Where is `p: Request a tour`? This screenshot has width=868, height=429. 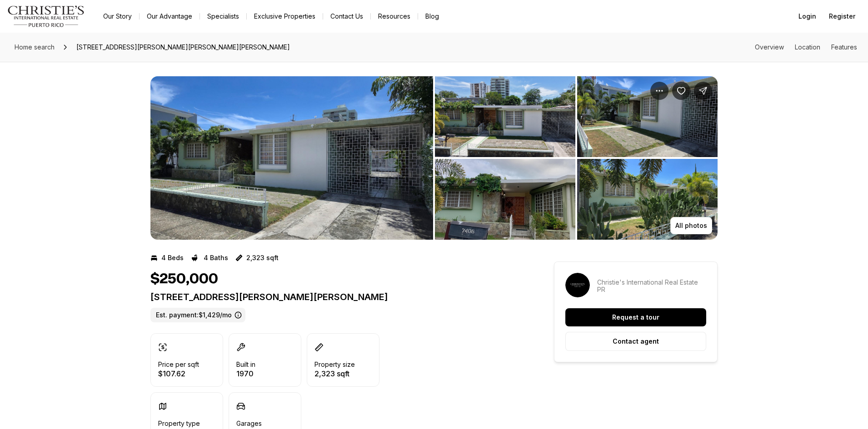 p: Request a tour is located at coordinates (636, 318).